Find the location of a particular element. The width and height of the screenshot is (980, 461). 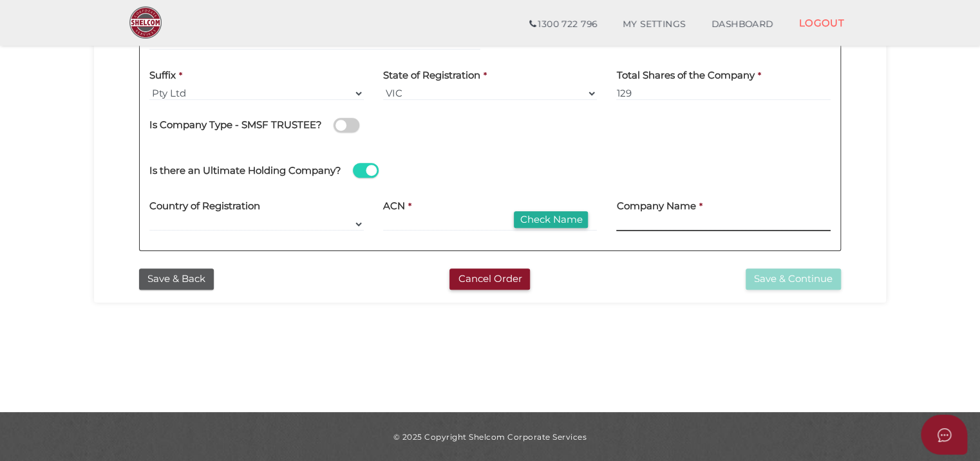

button: Save & Back is located at coordinates (176, 279).